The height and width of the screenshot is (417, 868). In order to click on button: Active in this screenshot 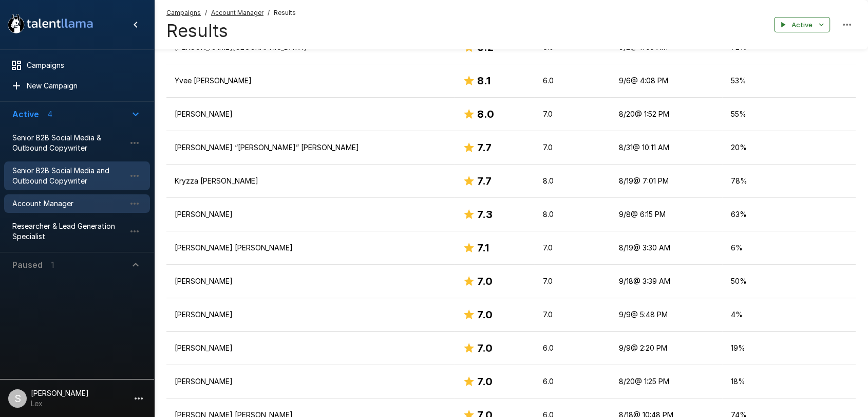, I will do `click(802, 24)`.